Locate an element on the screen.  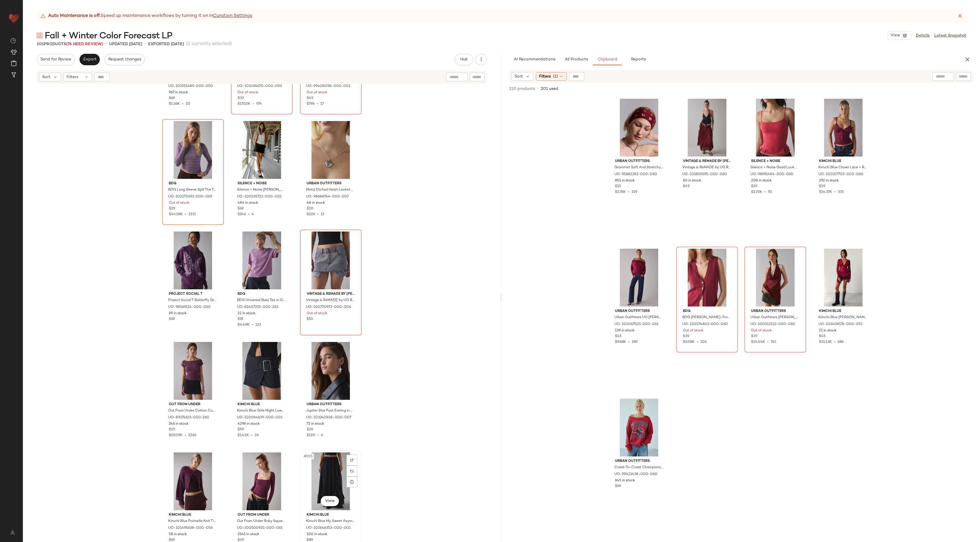
span: $45 is located at coordinates (822, 336).